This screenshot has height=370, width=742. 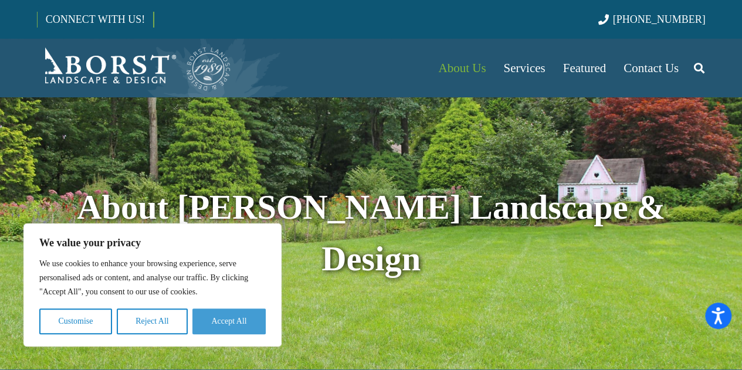 What do you see at coordinates (152, 321) in the screenshot?
I see `button: Reject All` at bounding box center [152, 321].